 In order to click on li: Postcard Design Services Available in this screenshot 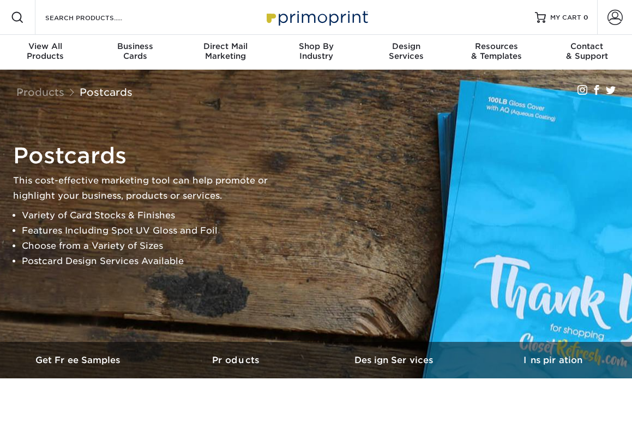, I will do `click(154, 262)`.